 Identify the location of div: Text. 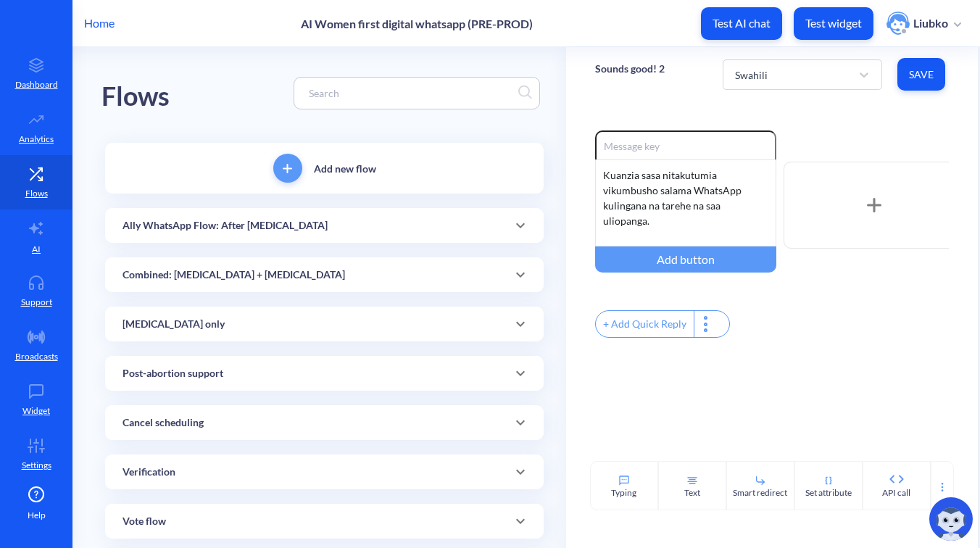
(692, 493).